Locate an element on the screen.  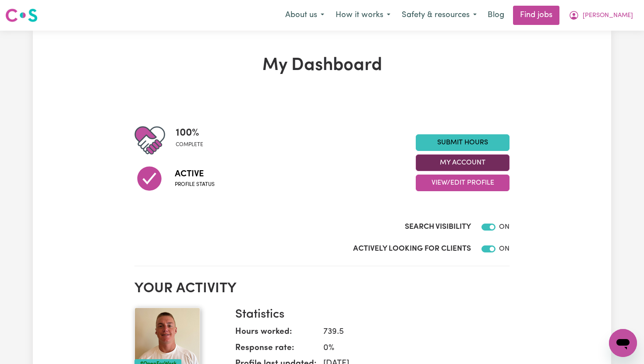
span: Active is located at coordinates (195, 174).